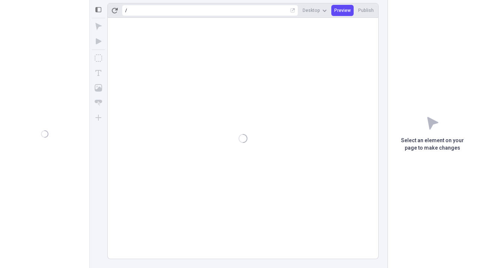  What do you see at coordinates (366, 10) in the screenshot?
I see `span: Publish` at bounding box center [366, 10].